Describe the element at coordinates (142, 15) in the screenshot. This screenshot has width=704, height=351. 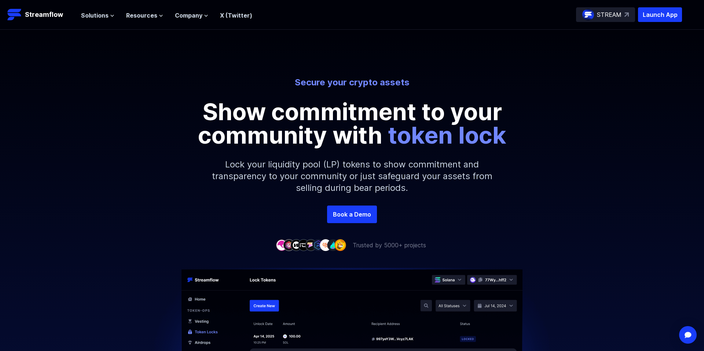
I see `span: Resources` at that location.